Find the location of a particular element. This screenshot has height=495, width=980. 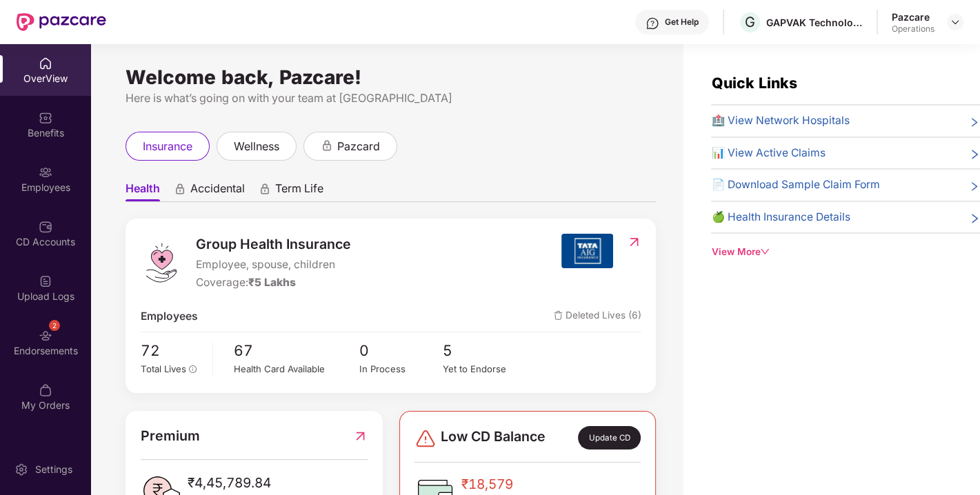

span: 0 is located at coordinates (401, 350).